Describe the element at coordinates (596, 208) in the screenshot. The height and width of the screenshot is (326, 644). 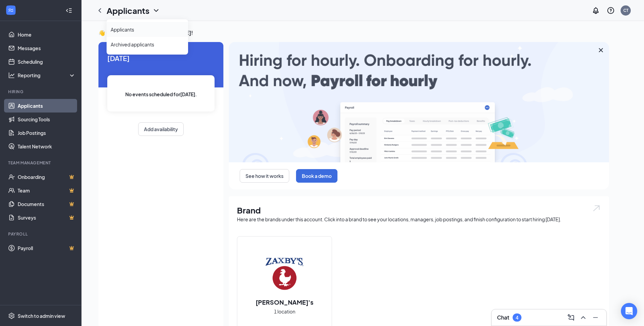
I see `img: open.6027fd2a22e1237b5b06.svg` at that location.